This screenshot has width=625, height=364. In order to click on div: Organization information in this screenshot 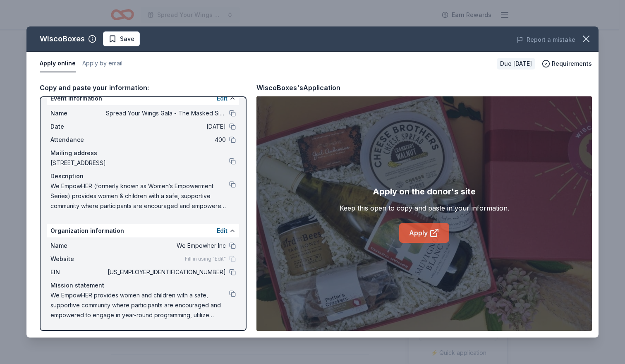, I will do `click(143, 231)`.